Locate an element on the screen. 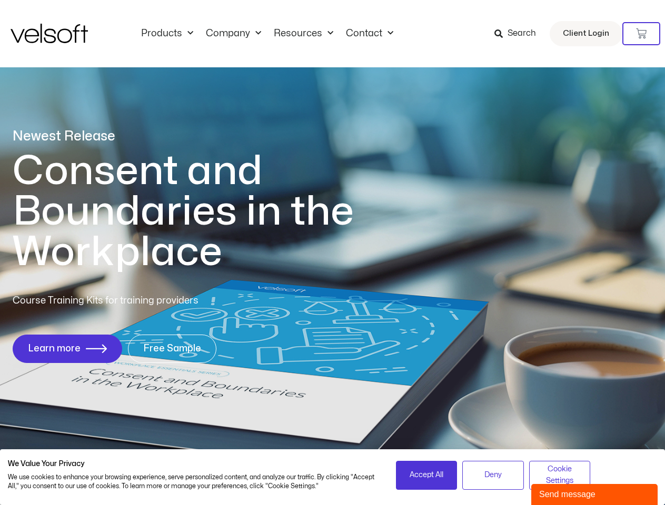 The image size is (665, 505). a: ResourcesMenu Toggle is located at coordinates (303, 34).